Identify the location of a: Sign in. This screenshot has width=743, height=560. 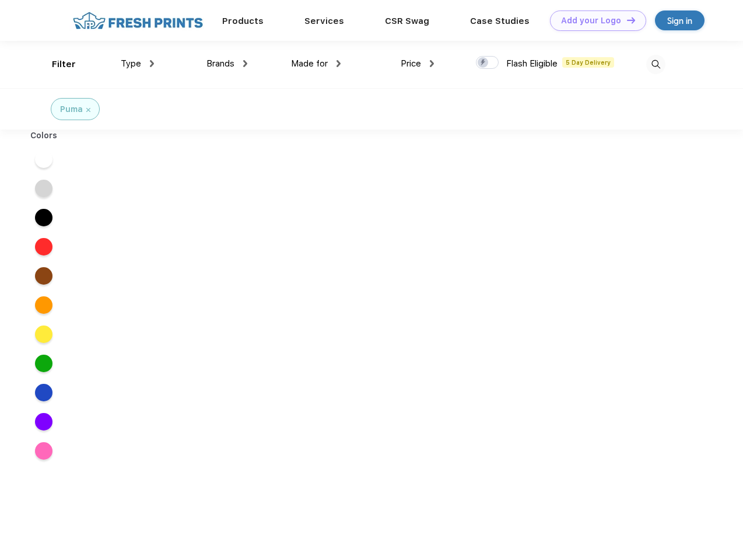
(679, 20).